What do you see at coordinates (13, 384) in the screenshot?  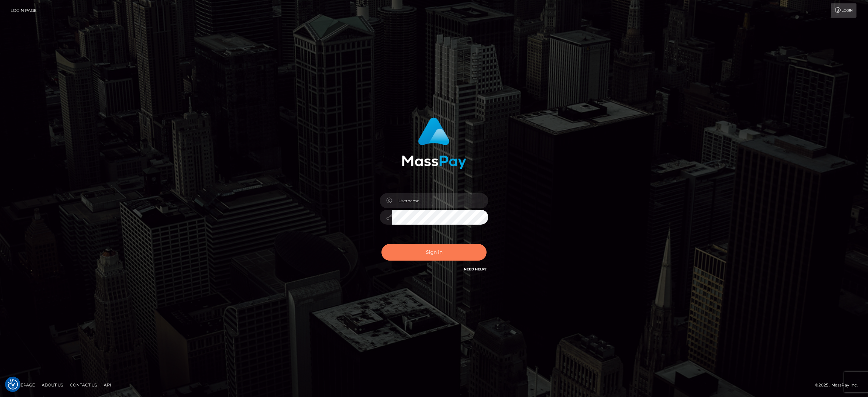 I see `img: Revisit consent button` at bounding box center [13, 384].